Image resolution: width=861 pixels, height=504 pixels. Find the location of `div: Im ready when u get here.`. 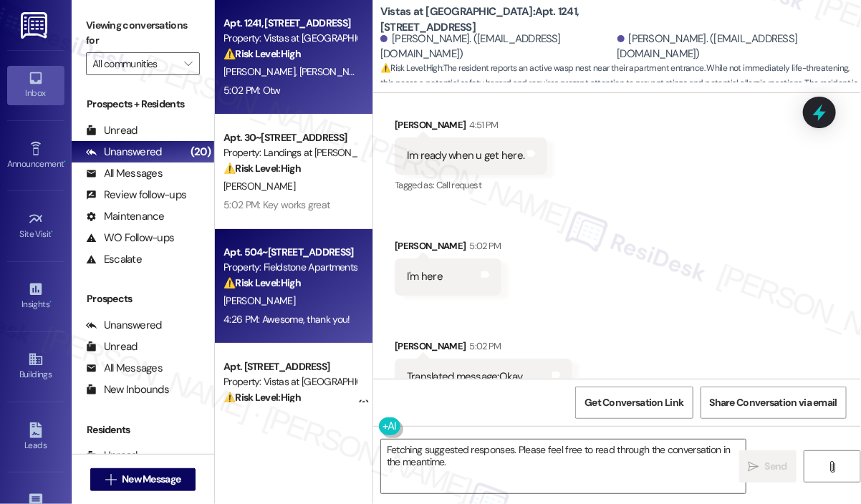

div: Im ready when u get here. is located at coordinates (466, 156).